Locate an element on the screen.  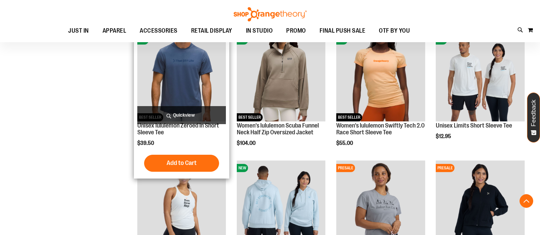
span: RETAIL DISPLAY is located at coordinates (212, 31).